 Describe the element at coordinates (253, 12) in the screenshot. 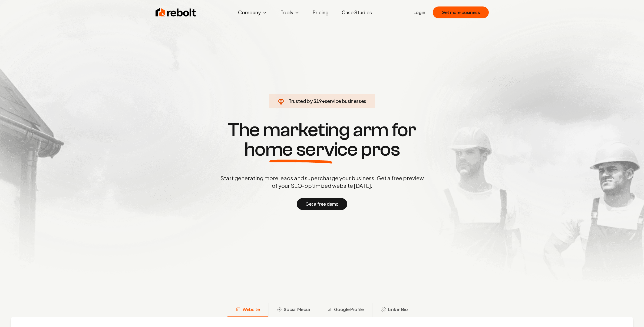

I see `button: Company` at that location.